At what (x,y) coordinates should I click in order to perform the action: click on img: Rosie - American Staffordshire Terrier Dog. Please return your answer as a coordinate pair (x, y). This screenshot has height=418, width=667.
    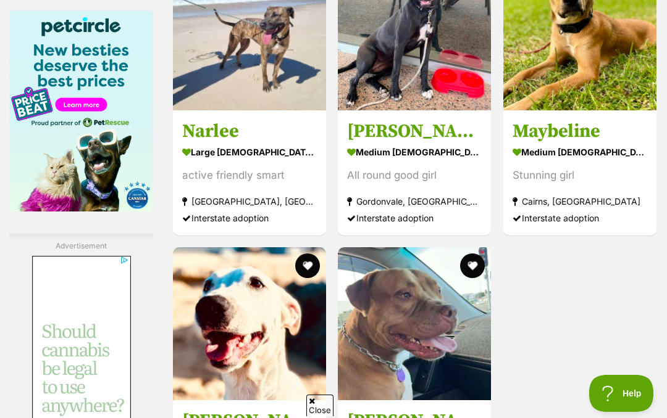
    Looking at the image, I should click on (414, 324).